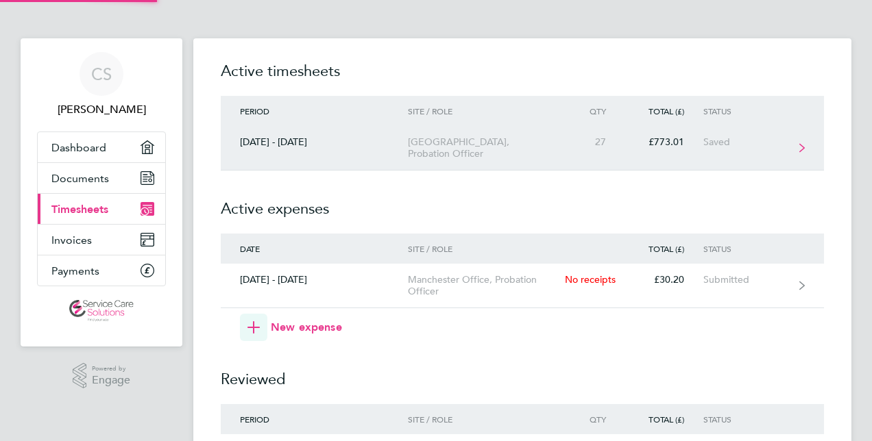 The width and height of the screenshot is (872, 441). Describe the element at coordinates (486, 286) in the screenshot. I see `div: Manchester Office, Probation Officer` at that location.